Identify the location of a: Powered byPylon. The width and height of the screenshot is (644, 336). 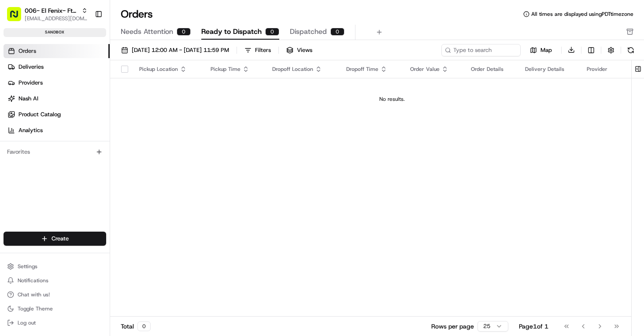
(84, 152).